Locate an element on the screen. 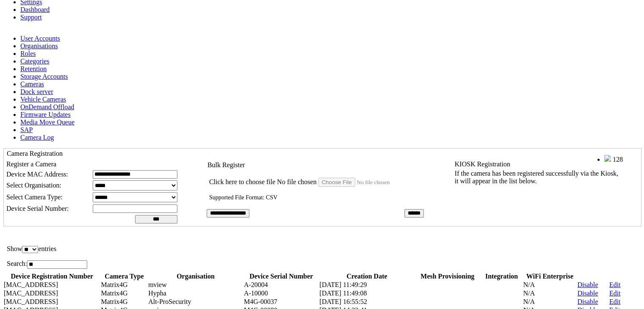  img: bell25.png is located at coordinates (608, 158).